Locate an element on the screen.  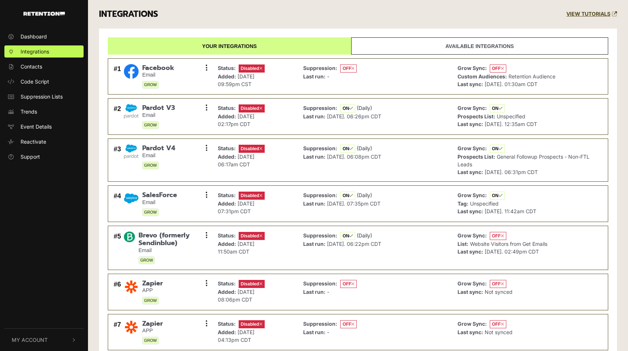
span: Pardot V4 is located at coordinates (159, 149).